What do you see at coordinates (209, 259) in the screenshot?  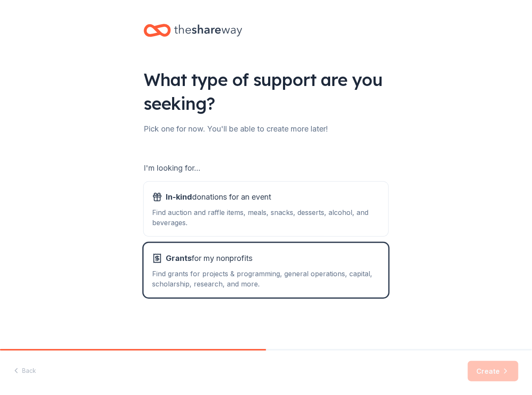 I see `span: for my nonprofits` at bounding box center [209, 259].